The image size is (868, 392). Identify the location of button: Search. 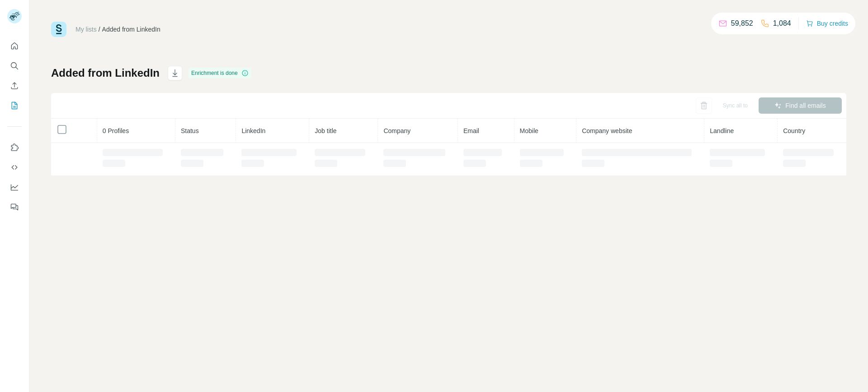
(14, 66).